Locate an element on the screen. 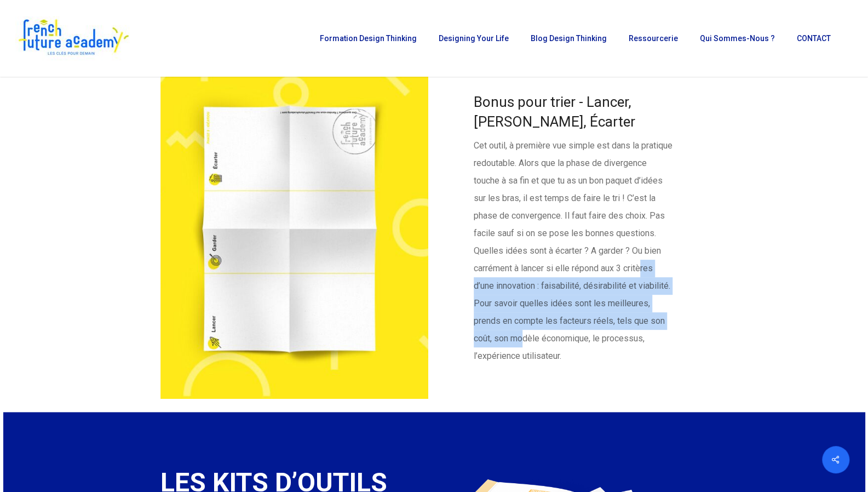  span: CONTACT is located at coordinates (814, 38).